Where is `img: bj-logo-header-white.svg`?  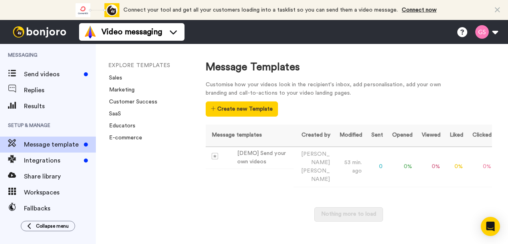 img: bj-logo-header-white.svg is located at coordinates (40, 32).